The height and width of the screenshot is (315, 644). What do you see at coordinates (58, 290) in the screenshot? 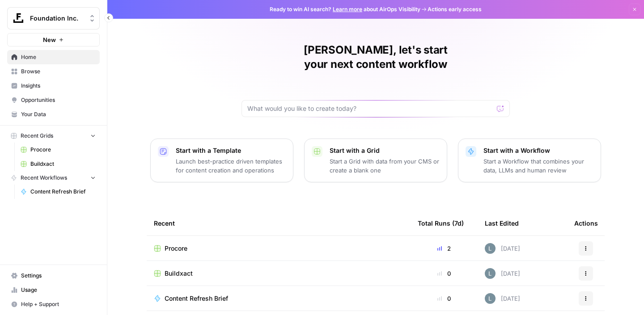
I see `span: Usage` at bounding box center [58, 290].